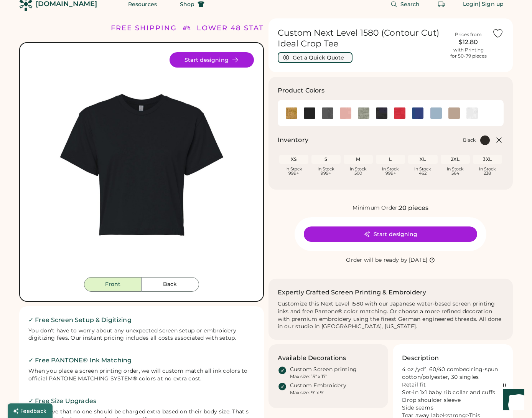 The image size is (532, 418). I want to click on img: Stonewash Denim Swatch Image, so click(436, 113).